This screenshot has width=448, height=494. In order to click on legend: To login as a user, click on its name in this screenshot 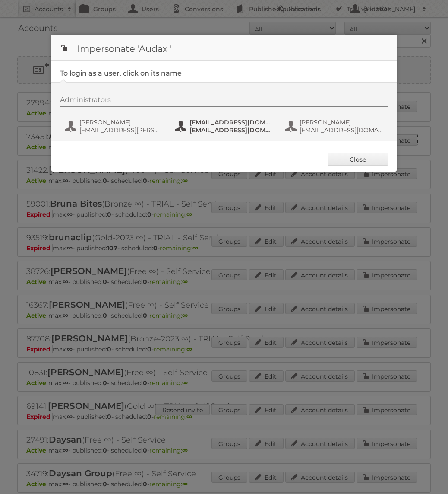, I will do `click(121, 73)`.